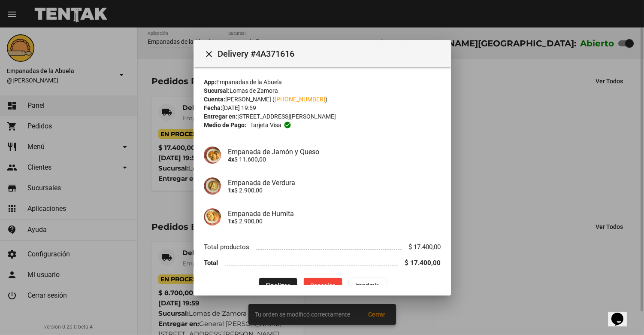 This screenshot has height=335, width=644. I want to click on span: Imprimir, so click(367, 285).